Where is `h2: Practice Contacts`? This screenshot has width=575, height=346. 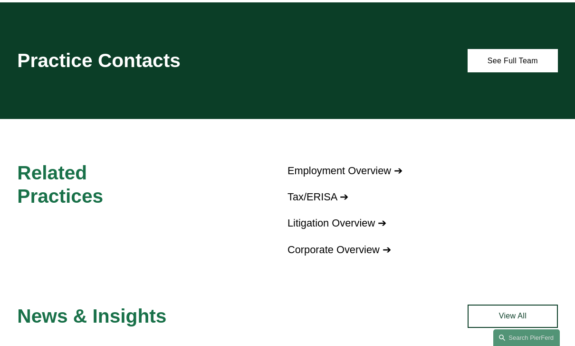
h2: Practice Contacts is located at coordinates (141, 60).